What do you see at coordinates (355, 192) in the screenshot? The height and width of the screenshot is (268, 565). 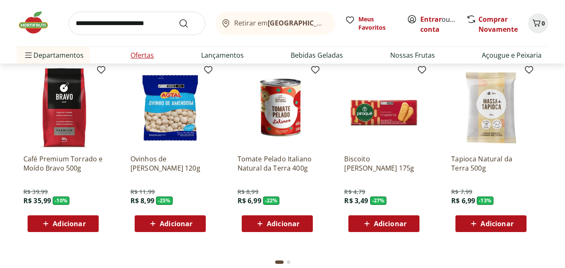 I see `span: R$ 4,79` at bounding box center [355, 192].